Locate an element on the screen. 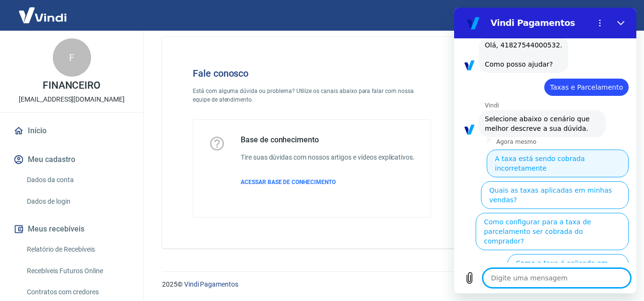 The width and height of the screenshot is (644, 301). button: Como a taxa é aplicada em caso de parcelamento? is located at coordinates (114, 260).